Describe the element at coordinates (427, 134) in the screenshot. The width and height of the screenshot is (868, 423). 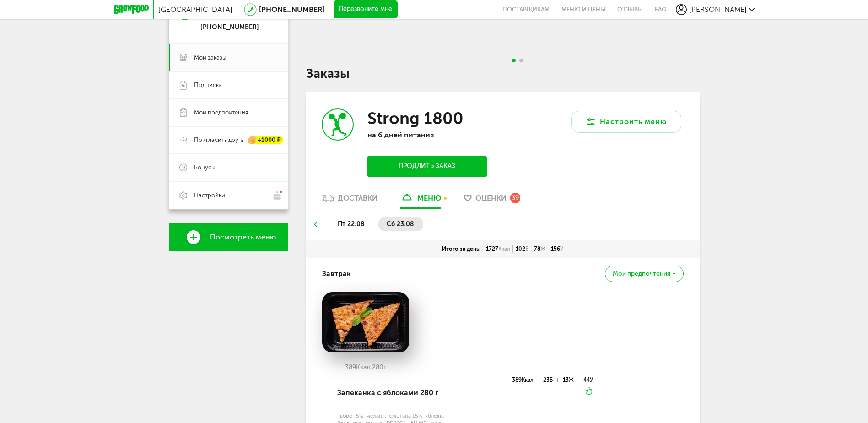
I see `p: на 6 дней питания` at that location.